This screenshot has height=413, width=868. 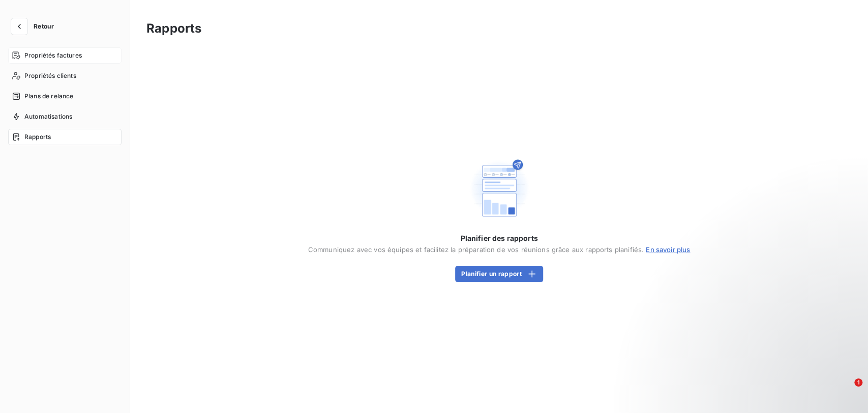 What do you see at coordinates (64, 56) in the screenshot?
I see `a: Propriétés factures` at bounding box center [64, 56].